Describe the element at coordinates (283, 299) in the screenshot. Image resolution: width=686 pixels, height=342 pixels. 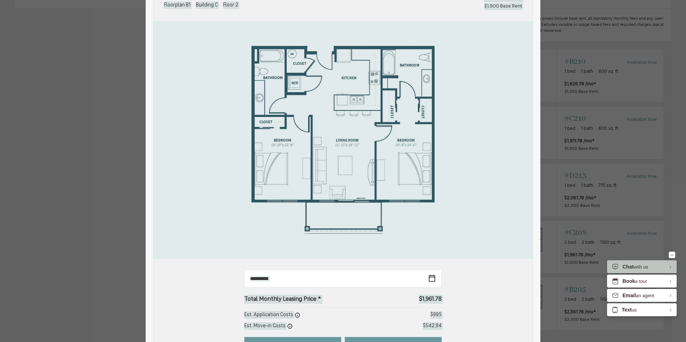
I see `p: Total Monthly Leasing Price *` at that location.